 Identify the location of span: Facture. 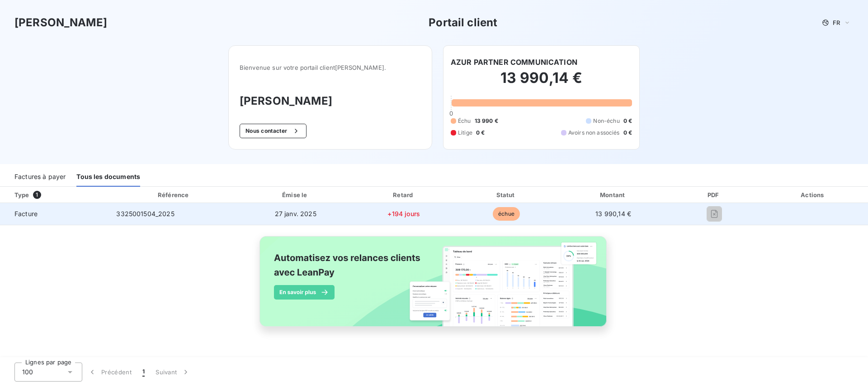
(54, 214).